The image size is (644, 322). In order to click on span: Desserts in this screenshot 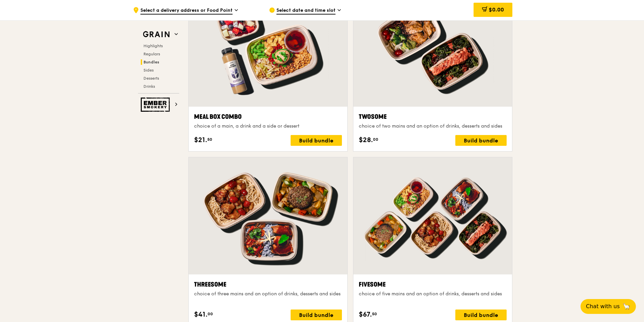, I will do `click(151, 78)`.